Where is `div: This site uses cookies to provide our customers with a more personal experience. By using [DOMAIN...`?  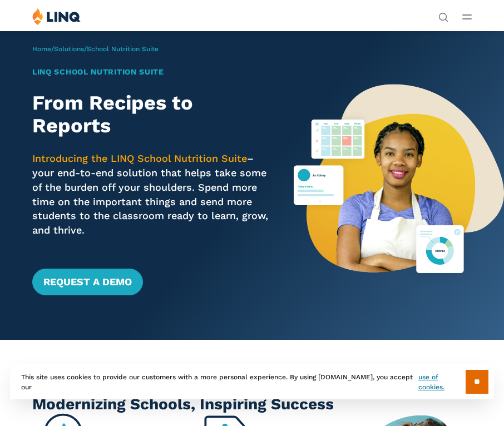
div: This site uses cookies to provide our customers with a more personal experience. By using [DOMAIN... is located at coordinates (252, 382).